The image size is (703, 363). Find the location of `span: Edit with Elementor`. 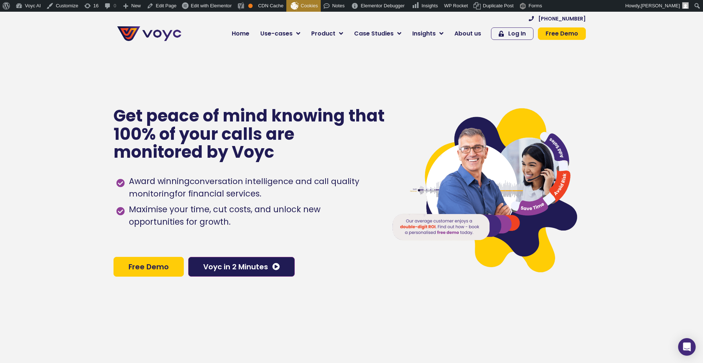

span: Edit with Elementor is located at coordinates (211, 5).